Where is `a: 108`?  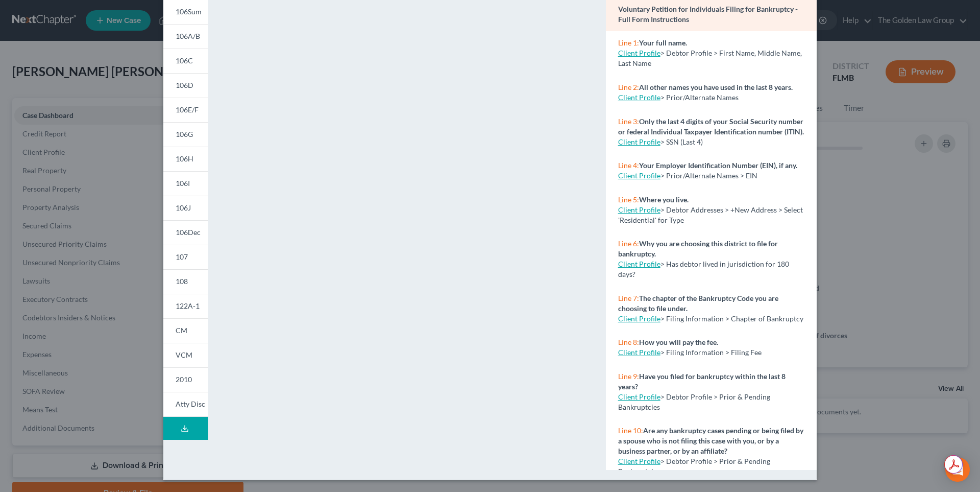 a: 108 is located at coordinates (186, 281).